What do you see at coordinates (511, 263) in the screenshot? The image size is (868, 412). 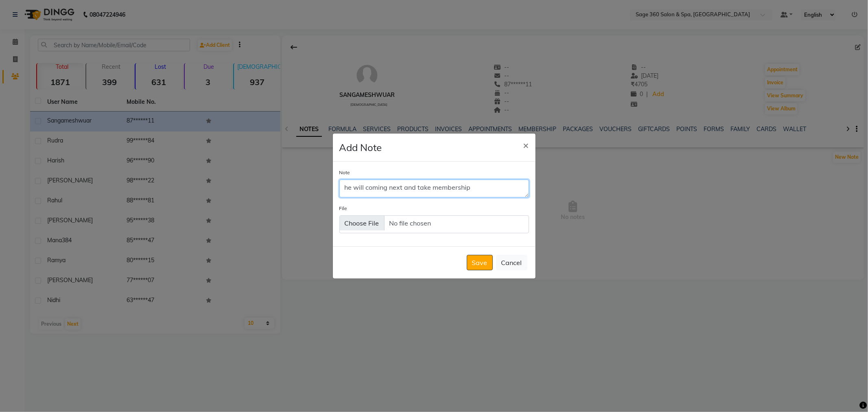 I see `button: Cancel` at bounding box center [511, 263].